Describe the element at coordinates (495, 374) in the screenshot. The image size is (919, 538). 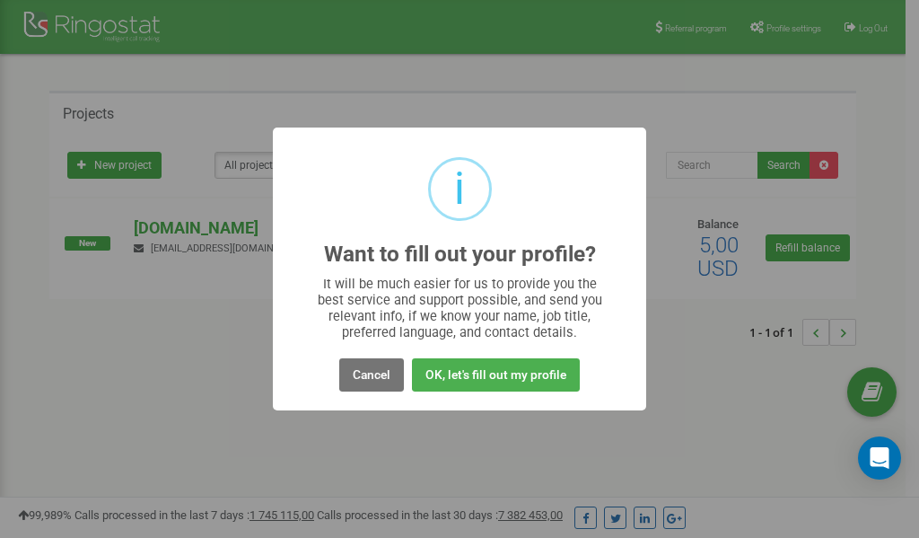
I see `button: OK, let's fill out my profile` at that location.